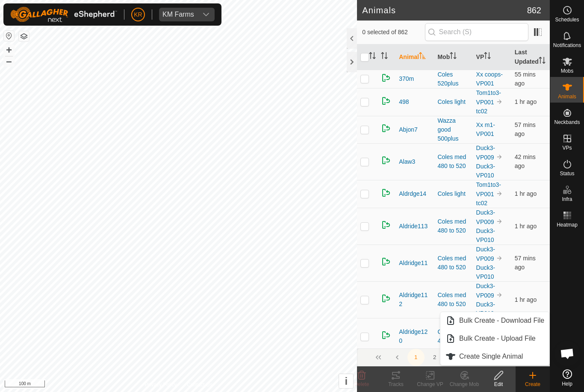  What do you see at coordinates (477, 32) in the screenshot?
I see `input: Search (S)` at bounding box center [477, 32].